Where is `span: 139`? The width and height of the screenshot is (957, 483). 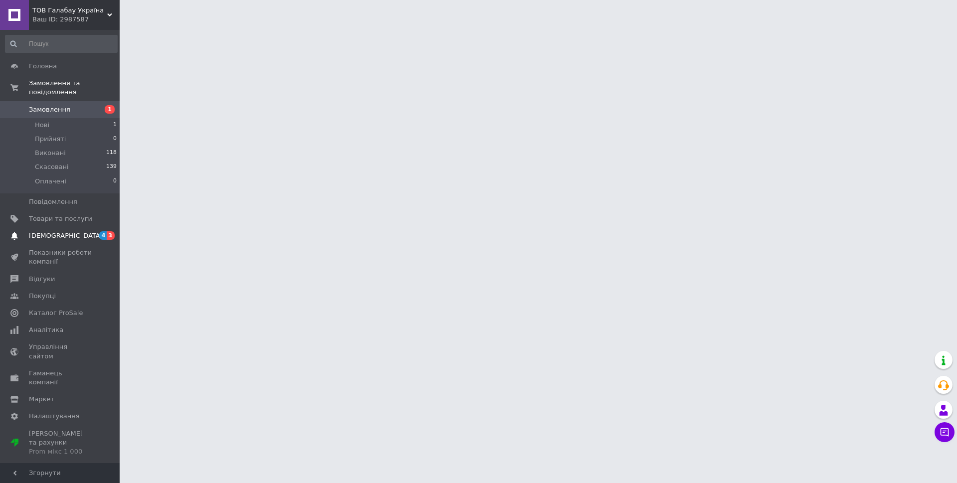
span: 139 is located at coordinates (111, 167).